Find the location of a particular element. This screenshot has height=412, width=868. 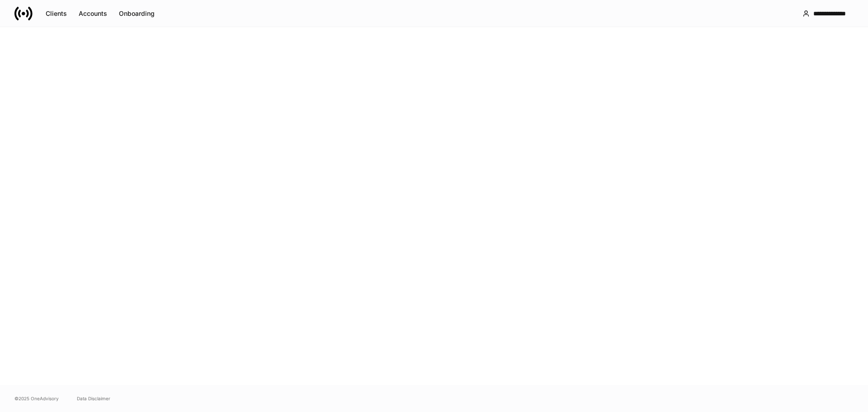

a: Data Disclaimer is located at coordinates (94, 398).